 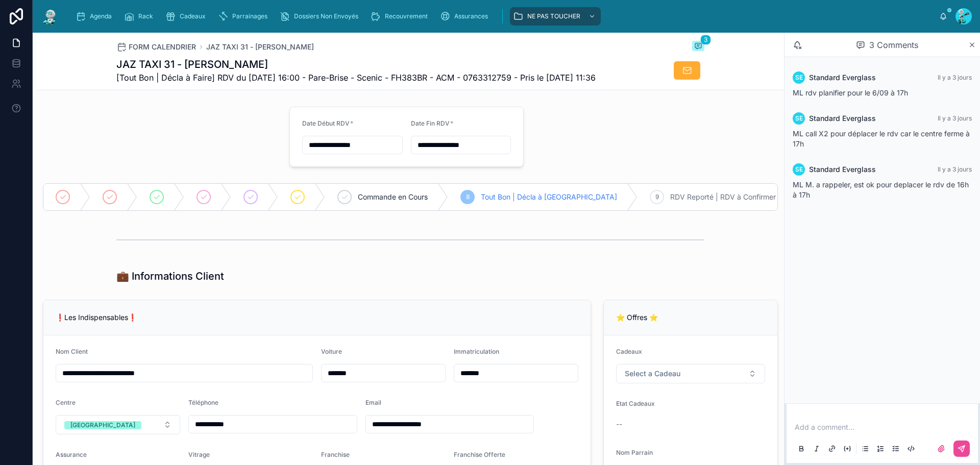 What do you see at coordinates (722, 197) in the screenshot?
I see `span: RDV Reporté | RDV à Confirmer` at bounding box center [722, 197].